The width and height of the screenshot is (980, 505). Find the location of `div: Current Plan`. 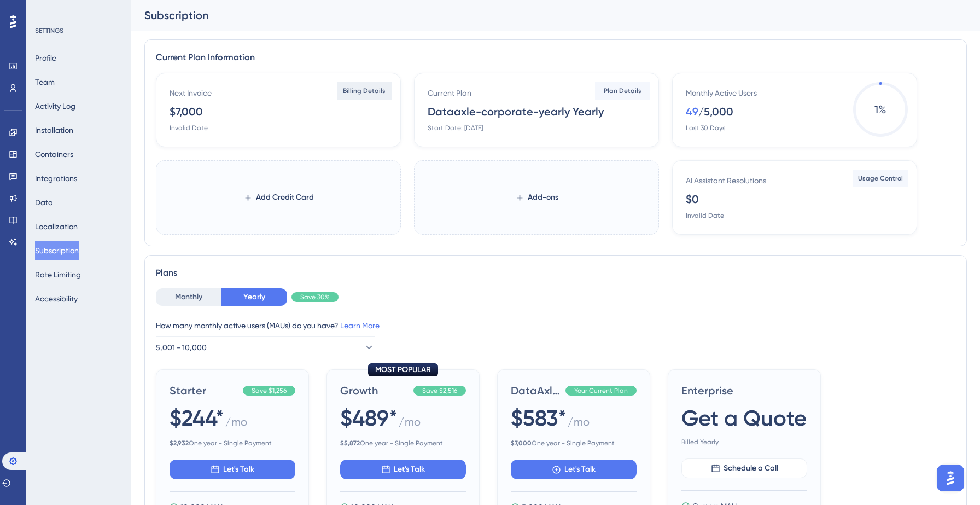

div: Current Plan is located at coordinates (450, 93).